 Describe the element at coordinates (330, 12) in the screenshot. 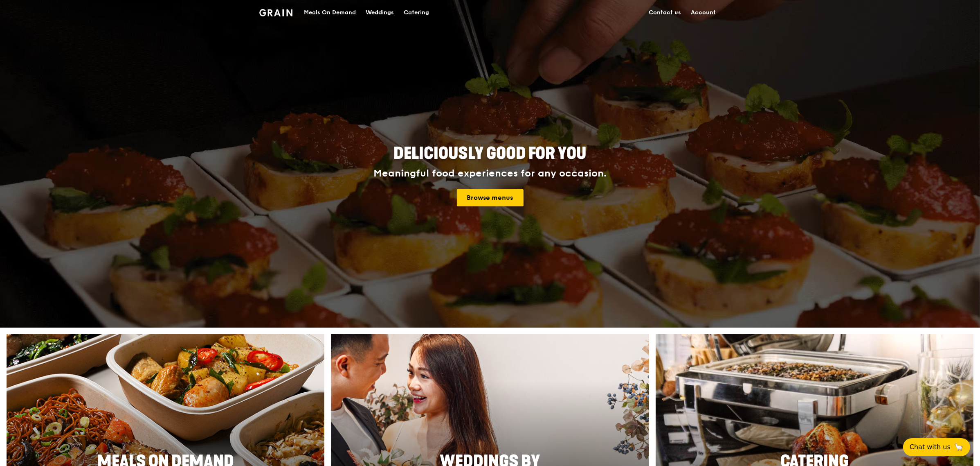

I see `div: Meals On Demand` at that location.